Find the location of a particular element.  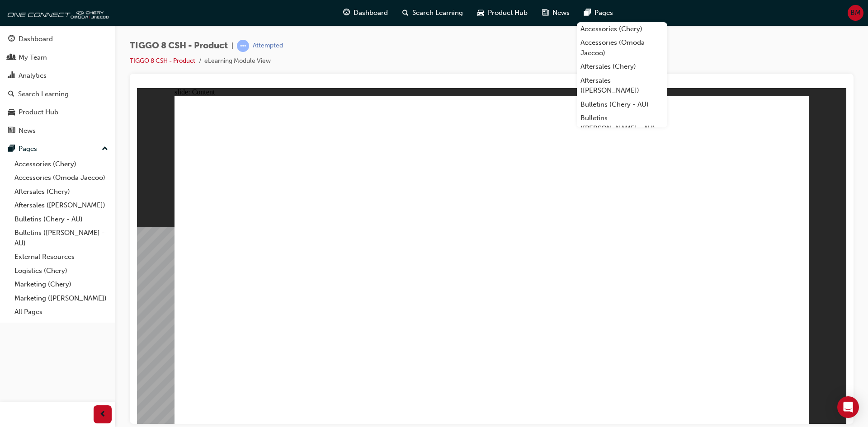

a: Search Learning is located at coordinates (57, 94).